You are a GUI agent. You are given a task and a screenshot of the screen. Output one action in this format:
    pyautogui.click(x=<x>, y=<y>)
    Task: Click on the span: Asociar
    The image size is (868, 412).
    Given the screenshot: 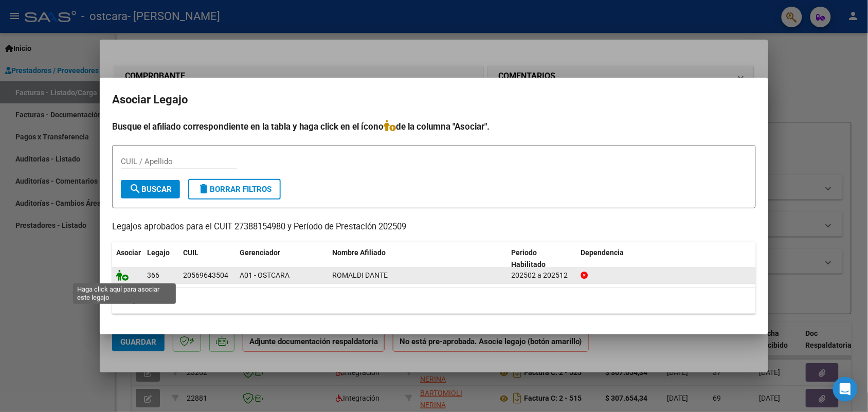 What is the action you would take?
    pyautogui.click(x=129, y=252)
    